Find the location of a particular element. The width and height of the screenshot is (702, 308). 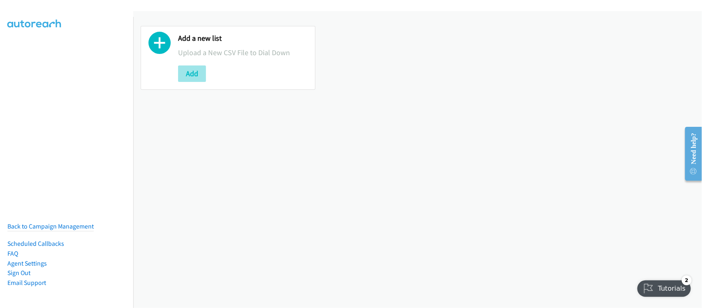

a: FAQ is located at coordinates (13, 253).